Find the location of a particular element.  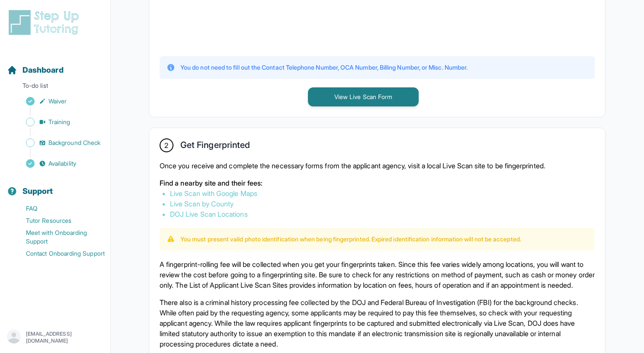

a: DOJ Live Scan Locations is located at coordinates (208, 214).